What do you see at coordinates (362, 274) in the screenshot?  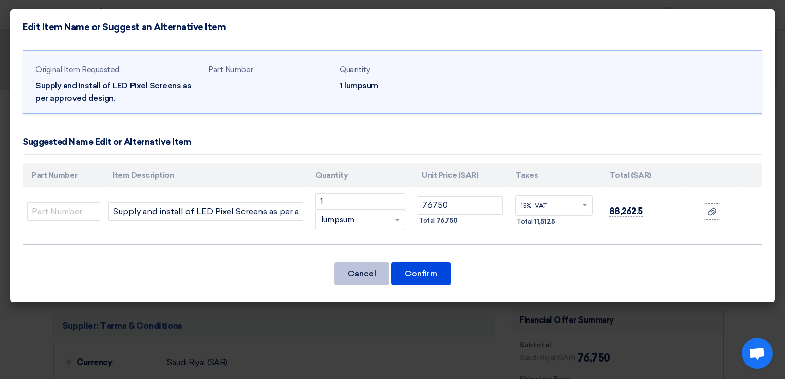 I see `button: Cancel` at bounding box center [362, 274].